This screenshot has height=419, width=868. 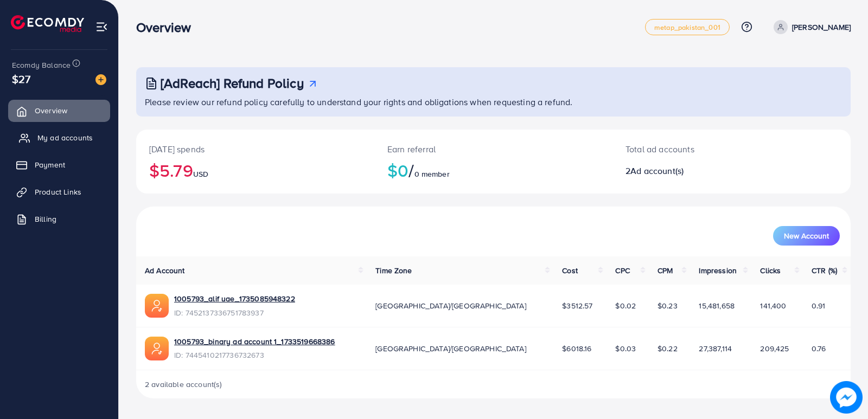 I want to click on p: Total ad accounts, so click(x=701, y=149).